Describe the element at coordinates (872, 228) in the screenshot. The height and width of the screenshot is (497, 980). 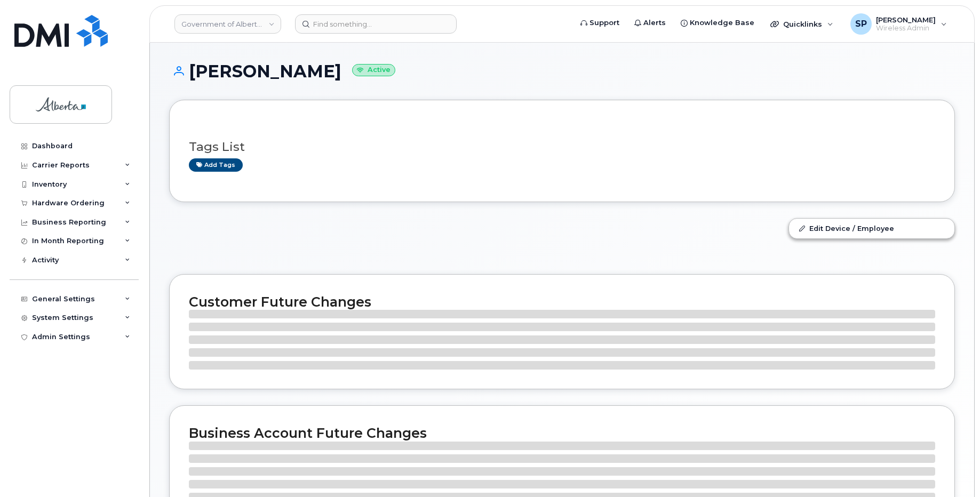
I see `a: Edit Device / Employee` at that location.